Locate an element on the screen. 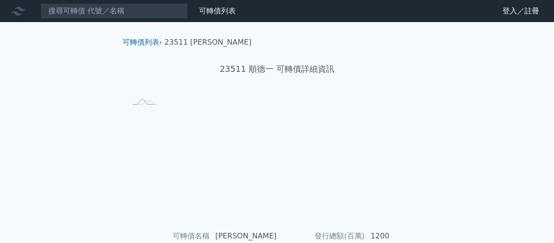  td: 發行總額(百萬) is located at coordinates (321, 236).